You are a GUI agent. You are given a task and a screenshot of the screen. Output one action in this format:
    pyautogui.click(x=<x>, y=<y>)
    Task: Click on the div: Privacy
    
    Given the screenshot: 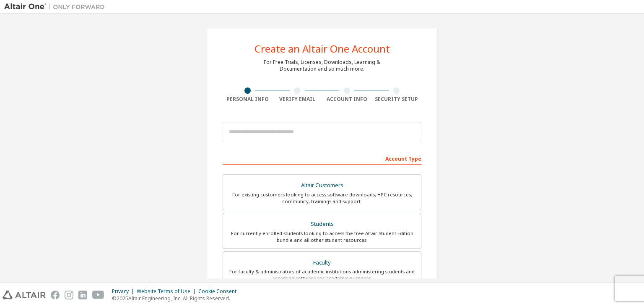 What is the action you would take?
    pyautogui.click(x=125, y=291)
    